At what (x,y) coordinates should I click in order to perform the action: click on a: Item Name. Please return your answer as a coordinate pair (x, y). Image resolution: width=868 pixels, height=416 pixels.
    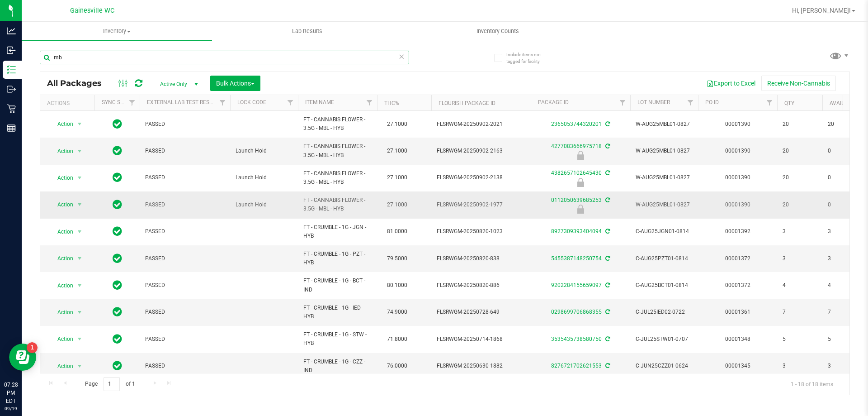
    Looking at the image, I should click on (320, 102).